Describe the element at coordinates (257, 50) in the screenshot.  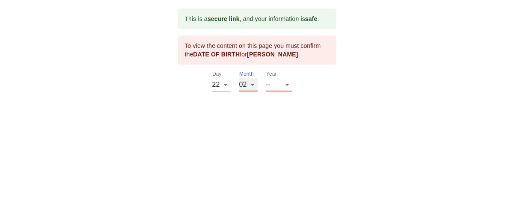
I see `div: To view the content on this page you must confirm the for .` at that location.